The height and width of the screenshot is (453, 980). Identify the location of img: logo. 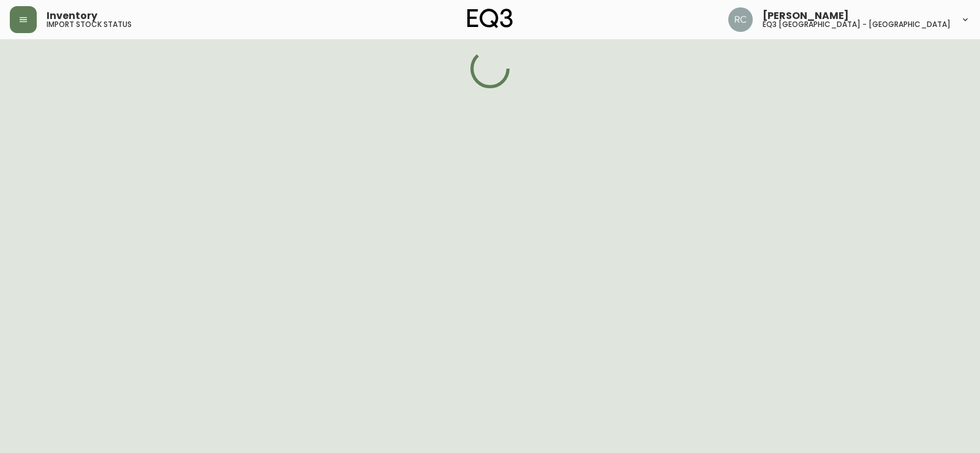
(490, 18).